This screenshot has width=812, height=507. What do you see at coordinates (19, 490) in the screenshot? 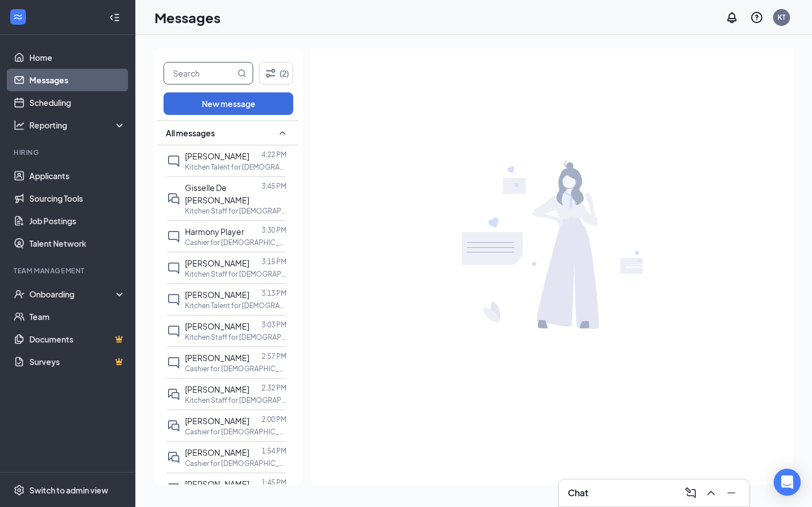
I see `svg: Settings` at bounding box center [19, 490].